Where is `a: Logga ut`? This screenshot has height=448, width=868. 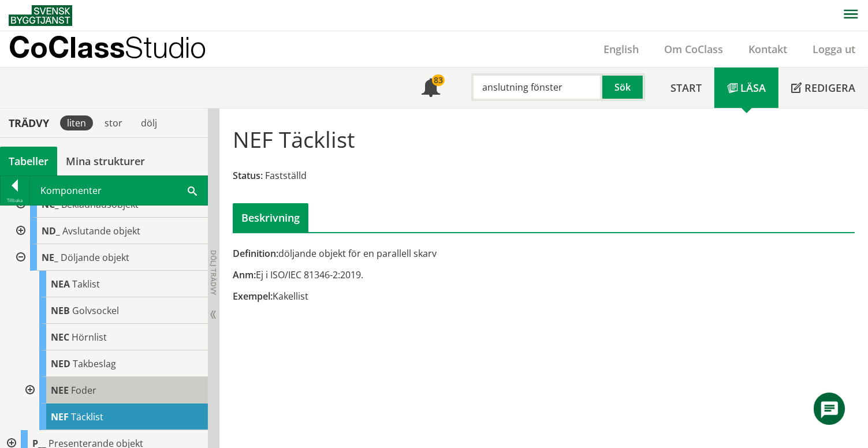
a: Logga ut is located at coordinates (834, 49).